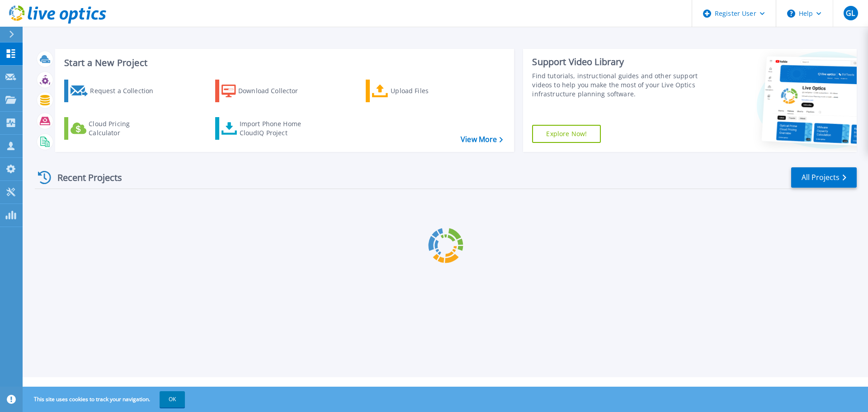 Image resolution: width=868 pixels, height=412 pixels. Describe the element at coordinates (105, 399) in the screenshot. I see `span: This site uses cookies to track your navigation.` at that location.